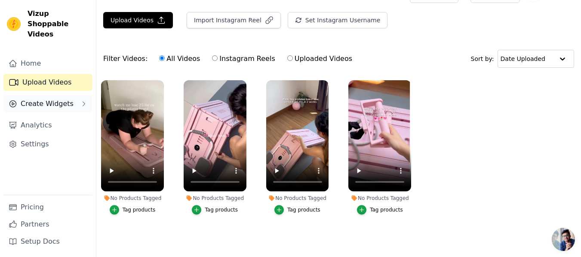  Describe the element at coordinates (162, 58) in the screenshot. I see `input: All Videos` at that location.